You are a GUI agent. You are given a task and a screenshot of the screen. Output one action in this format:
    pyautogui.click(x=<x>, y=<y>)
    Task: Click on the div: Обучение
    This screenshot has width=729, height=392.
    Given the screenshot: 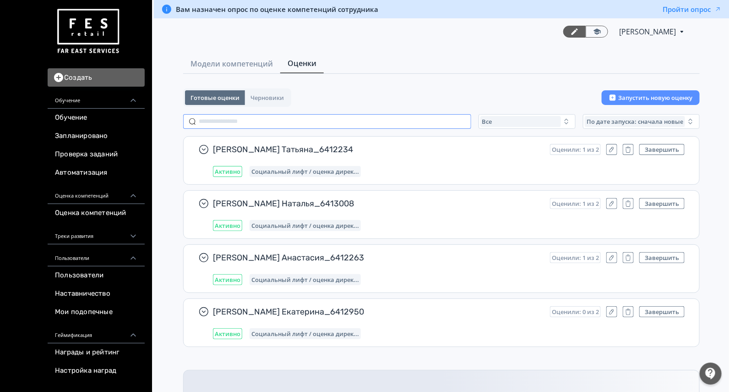 What is the action you would take?
    pyautogui.click(x=96, y=98)
    